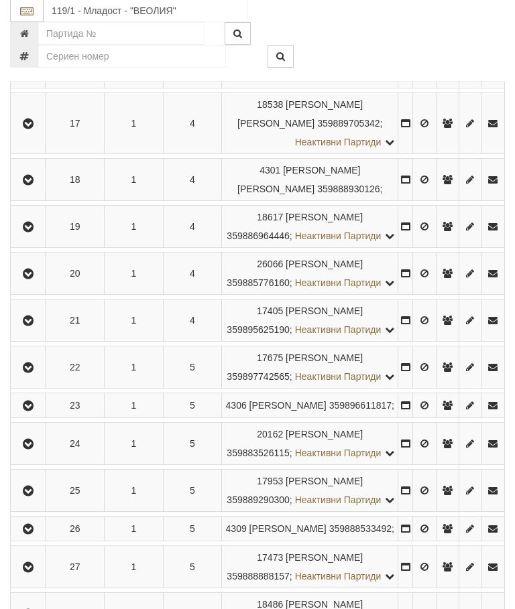  What do you see at coordinates (257, 501) in the screenshot?
I see `span: 359889290300` at bounding box center [257, 501].